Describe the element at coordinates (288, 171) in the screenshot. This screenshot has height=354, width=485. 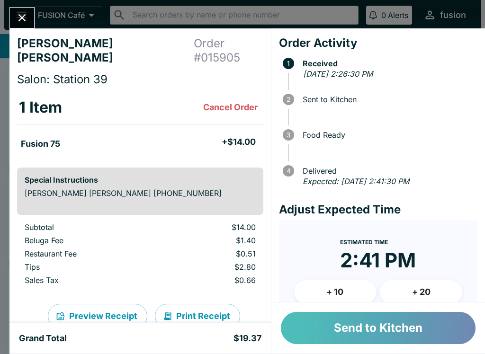
I see `text: 4` at that location.